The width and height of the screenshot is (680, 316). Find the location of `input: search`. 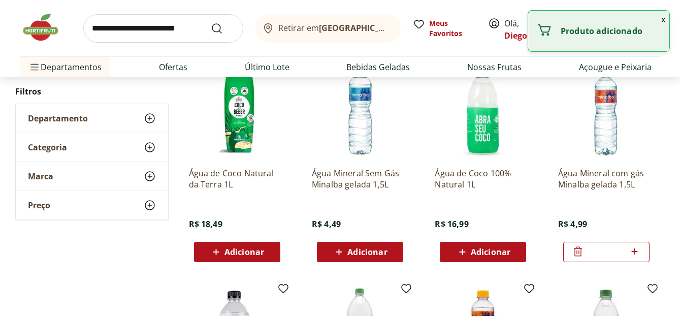

input: search is located at coordinates (163, 28).